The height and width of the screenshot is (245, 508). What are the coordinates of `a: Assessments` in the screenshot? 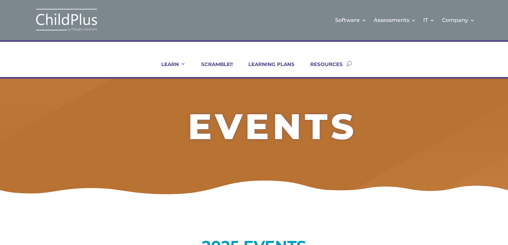 It's located at (394, 20).